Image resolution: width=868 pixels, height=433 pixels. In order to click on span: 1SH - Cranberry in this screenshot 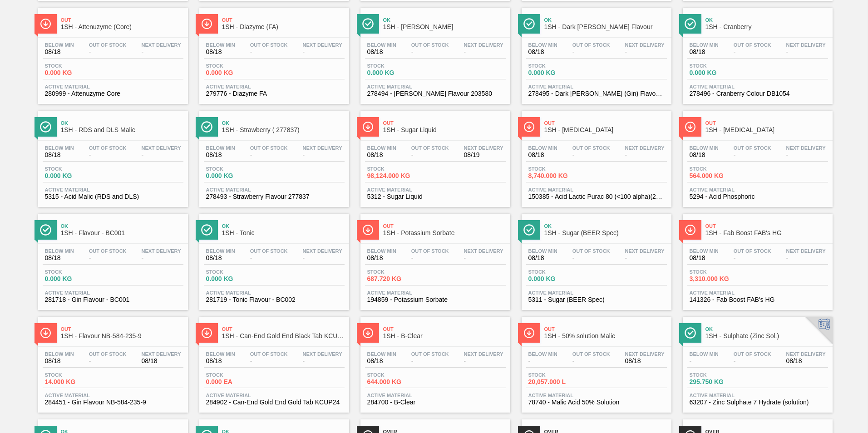, I will do `click(767, 27)`.